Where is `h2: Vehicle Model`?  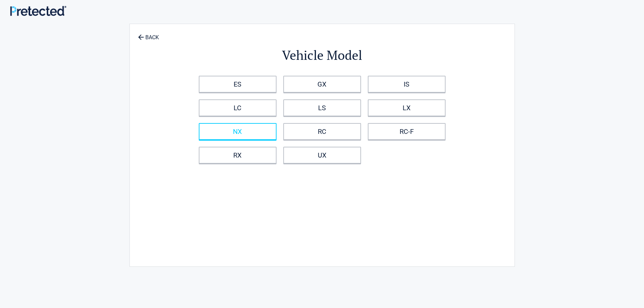
h2: Vehicle Model is located at coordinates (322, 55).